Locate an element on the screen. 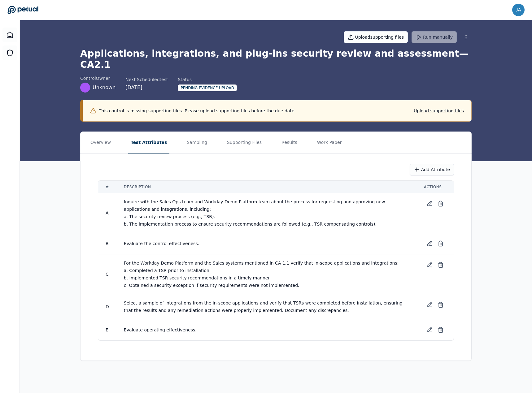 Image resolution: width=532 pixels, height=393 pixels. p: This control is missing supporting files. Please upload supporting files before the due date. is located at coordinates (197, 111).